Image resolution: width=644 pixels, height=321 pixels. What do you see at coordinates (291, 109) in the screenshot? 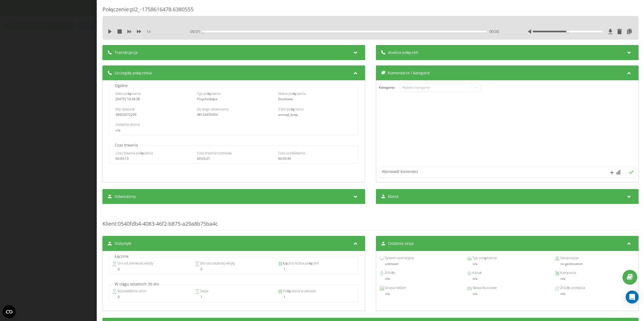
I see `span: Z kim połączono` at bounding box center [291, 109].